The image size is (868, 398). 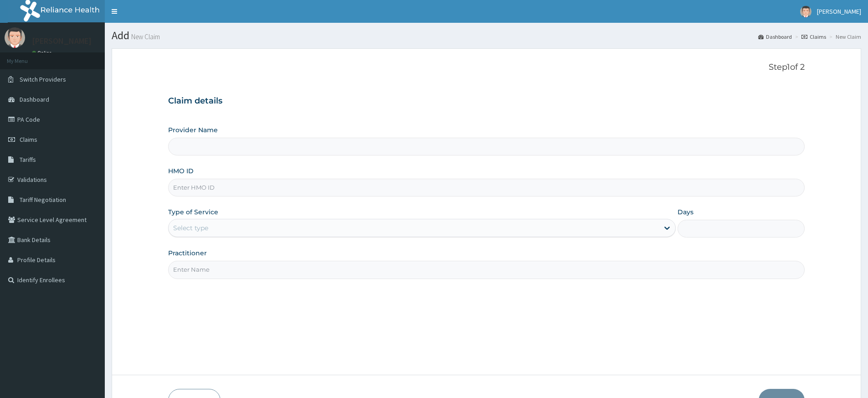 What do you see at coordinates (775, 36) in the screenshot?
I see `a: Dashboard` at bounding box center [775, 36].